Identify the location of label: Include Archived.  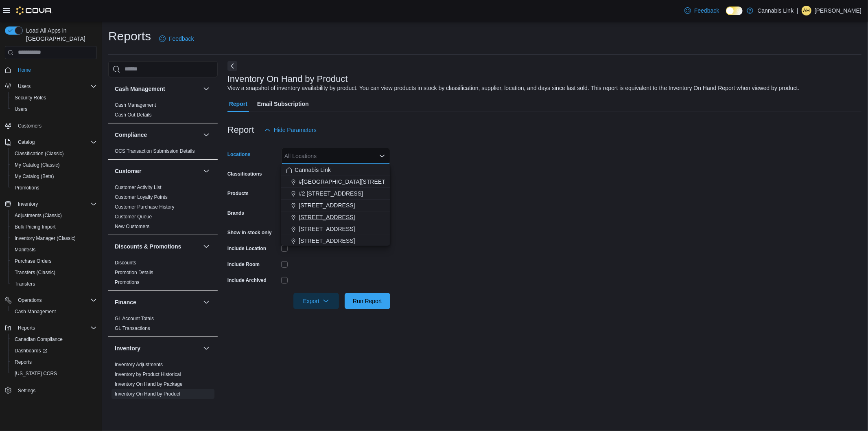
(247, 280).